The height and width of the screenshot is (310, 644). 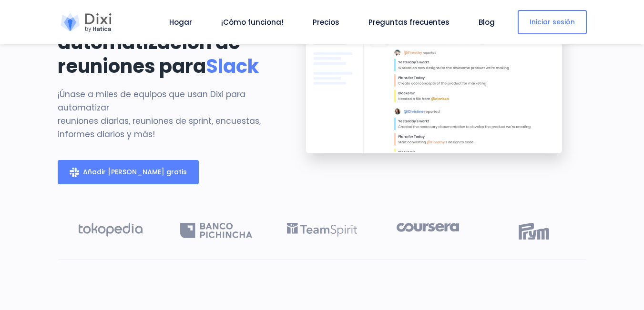 What do you see at coordinates (152, 101) in the screenshot?
I see `font: ¡Únase a miles de equipos que usan Dixi para automatizar` at bounding box center [152, 101].